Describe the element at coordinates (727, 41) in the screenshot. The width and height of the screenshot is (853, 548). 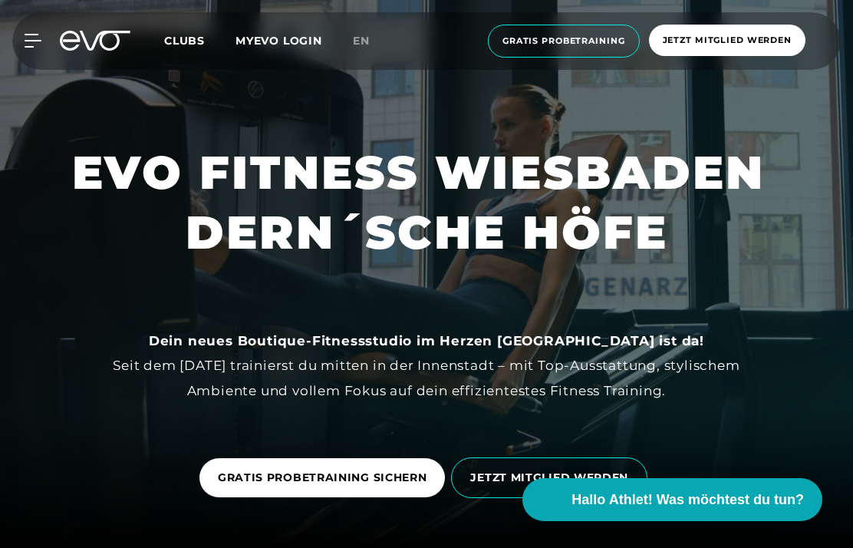
I see `a: Jetzt Mitglied werden` at that location.